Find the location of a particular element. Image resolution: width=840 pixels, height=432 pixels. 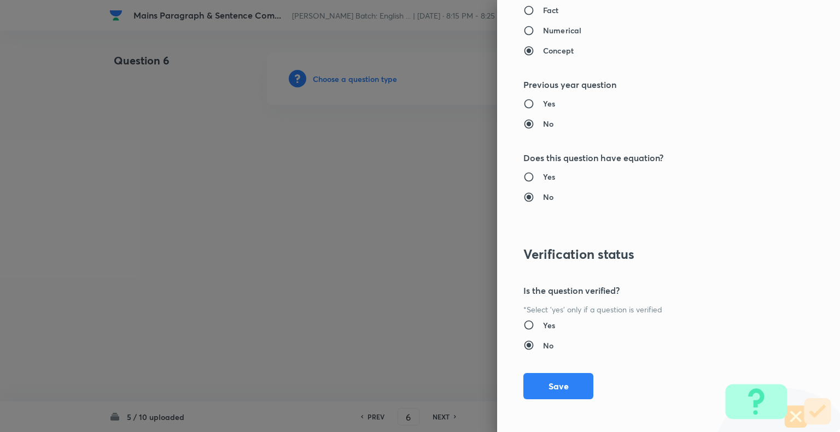

h5: Does this question have equation? is located at coordinates (650, 158).